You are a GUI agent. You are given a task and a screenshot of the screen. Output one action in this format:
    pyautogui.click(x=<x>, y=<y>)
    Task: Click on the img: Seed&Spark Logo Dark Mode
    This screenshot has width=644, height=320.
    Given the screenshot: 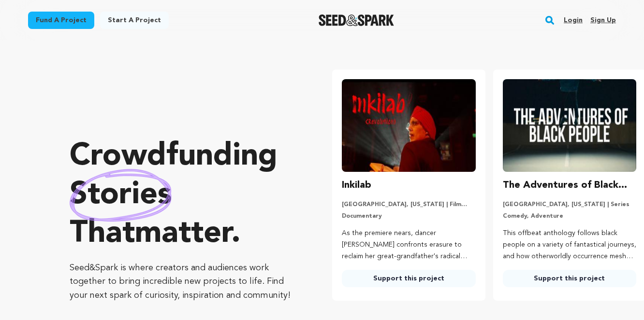 What is the action you would take?
    pyautogui.click(x=356, y=20)
    